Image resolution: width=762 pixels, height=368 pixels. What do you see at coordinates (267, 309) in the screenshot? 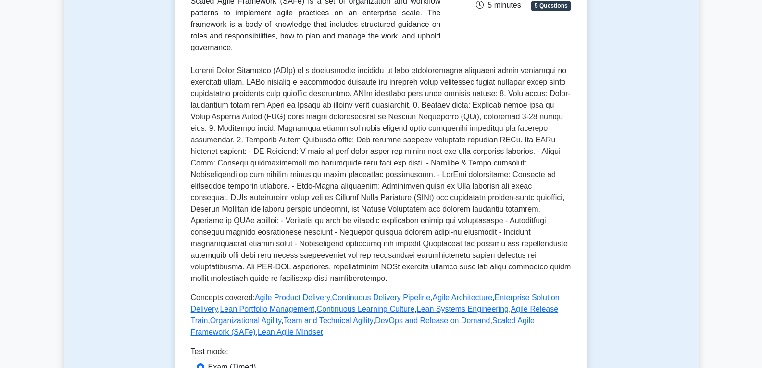
I see `a: Lean Portfolio Management` at bounding box center [267, 309].